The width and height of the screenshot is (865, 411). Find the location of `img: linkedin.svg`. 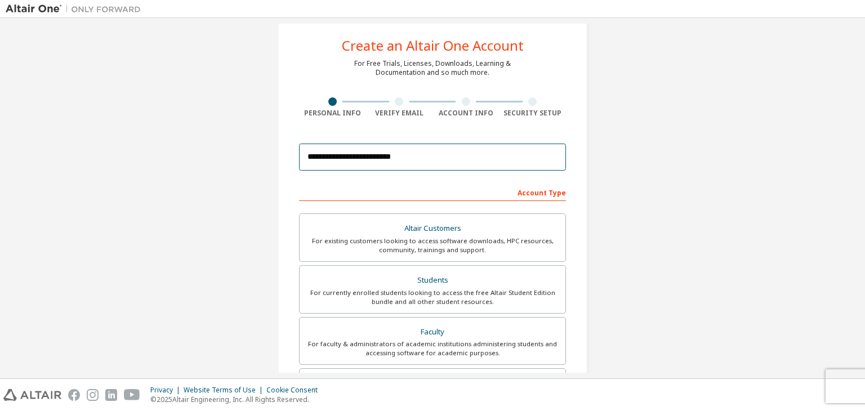

img: linkedin.svg is located at coordinates (111, 395).